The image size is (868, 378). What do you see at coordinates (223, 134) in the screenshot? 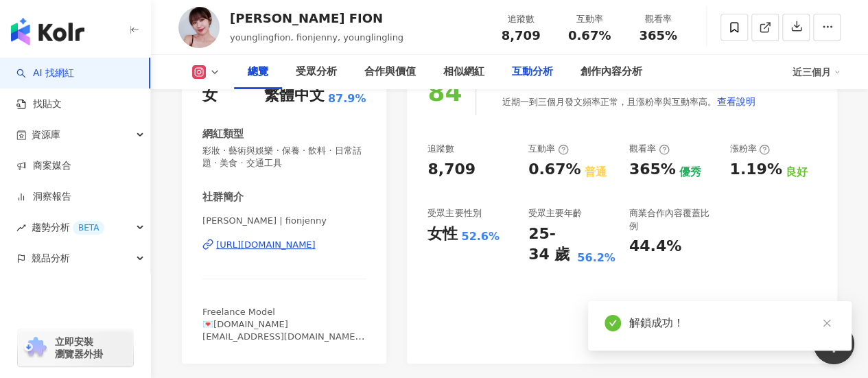
I see `div: 網紅類型` at bounding box center [223, 134].